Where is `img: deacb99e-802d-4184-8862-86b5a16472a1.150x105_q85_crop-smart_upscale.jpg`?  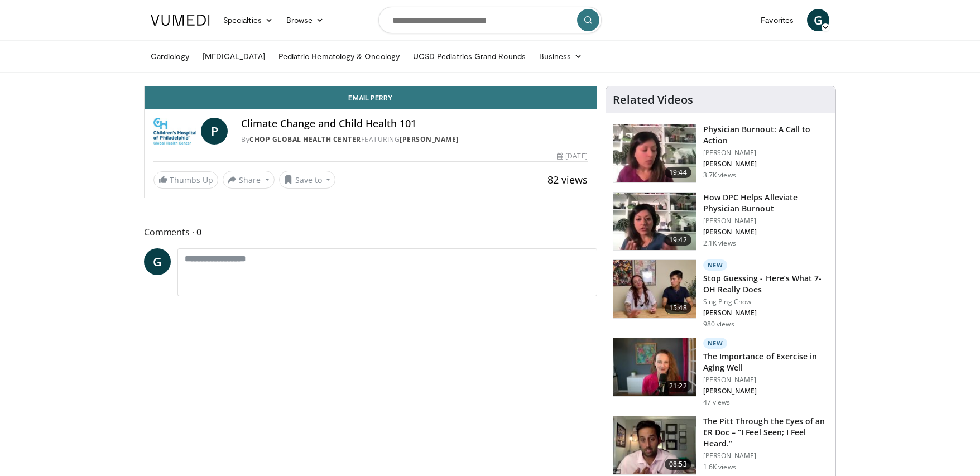 img: deacb99e-802d-4184-8862-86b5a16472a1.150x105_q85_crop-smart_upscale.jpg is located at coordinates (654, 445).